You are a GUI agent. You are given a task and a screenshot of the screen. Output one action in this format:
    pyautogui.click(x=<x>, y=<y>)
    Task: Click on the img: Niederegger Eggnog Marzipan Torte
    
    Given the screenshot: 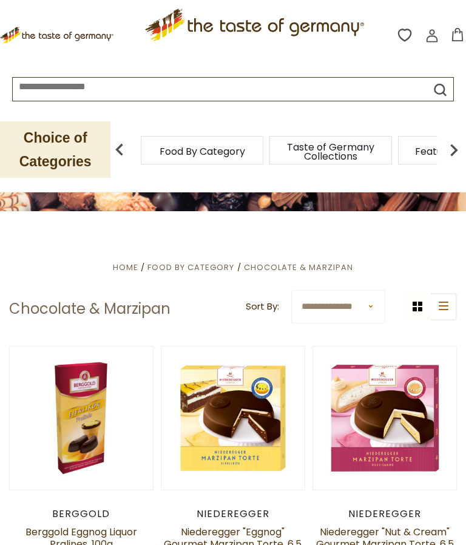 What is the action you would take?
    pyautogui.click(x=233, y=418)
    